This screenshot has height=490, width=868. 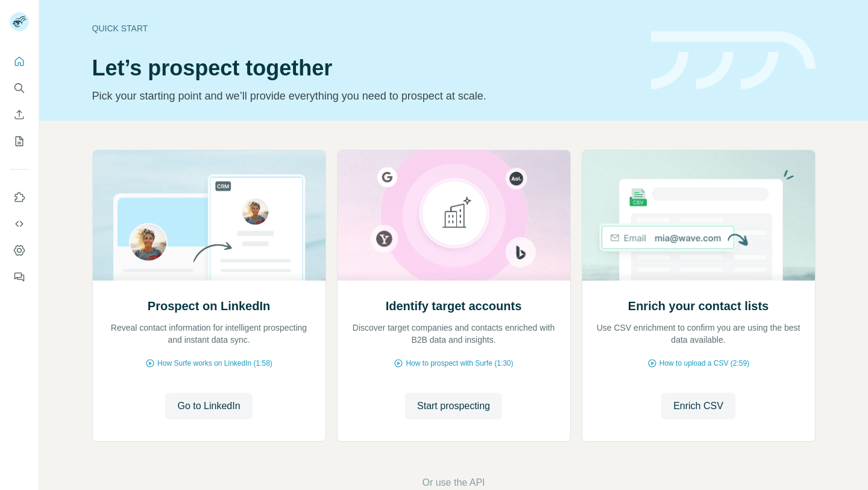 What do you see at coordinates (698, 305) in the screenshot?
I see `h2: Enrich your contact lists` at bounding box center [698, 305].